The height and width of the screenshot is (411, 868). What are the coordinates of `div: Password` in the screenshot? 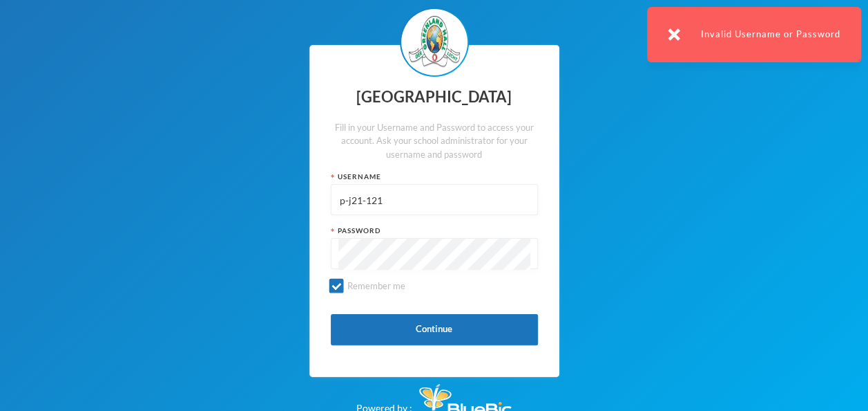 It's located at (434, 230).